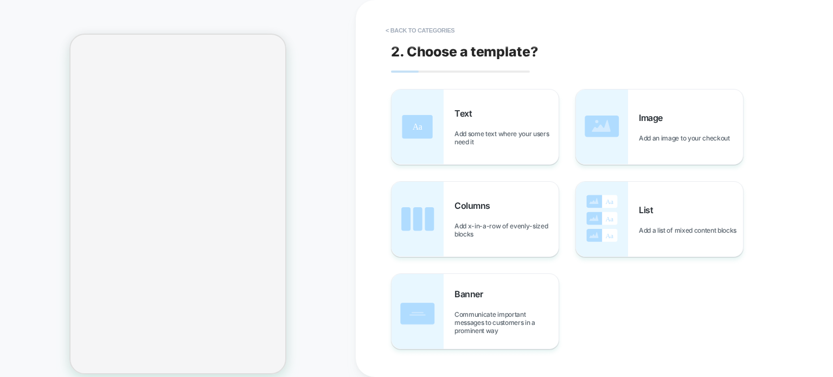 Image resolution: width=833 pixels, height=377 pixels. I want to click on span: Add an image to your checkout, so click(687, 138).